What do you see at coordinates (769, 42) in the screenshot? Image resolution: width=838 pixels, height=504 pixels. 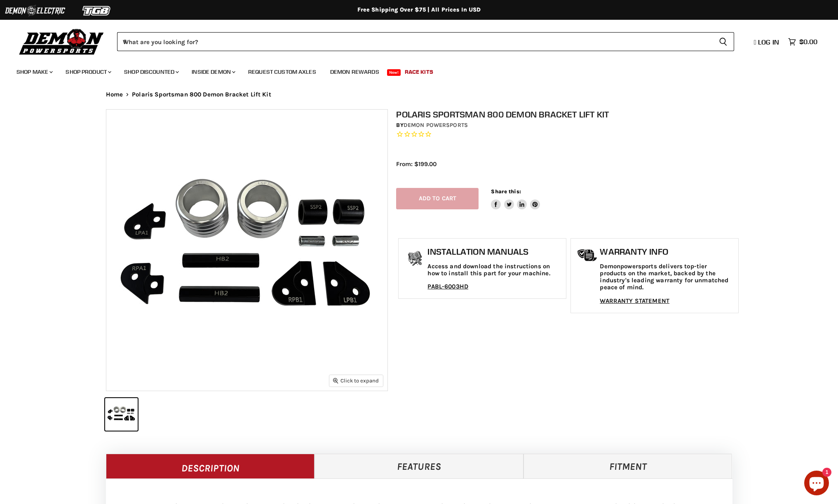 I see `span: Log in` at bounding box center [769, 42].